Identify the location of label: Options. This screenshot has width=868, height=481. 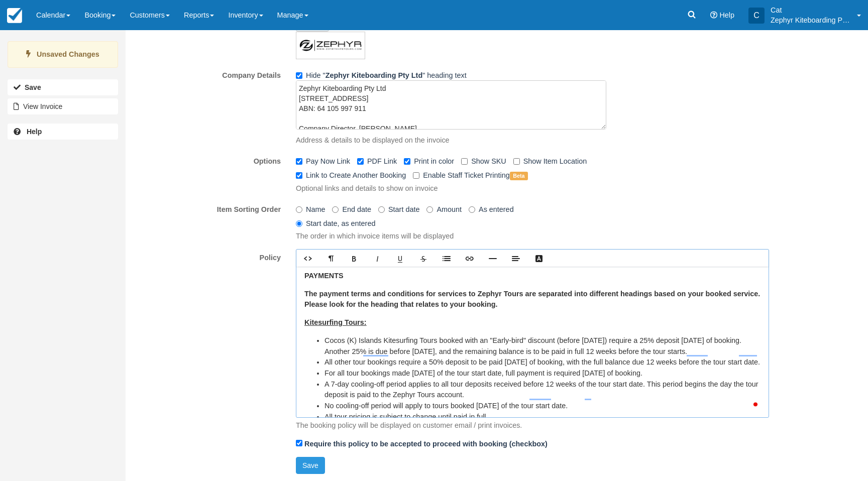
(207, 160).